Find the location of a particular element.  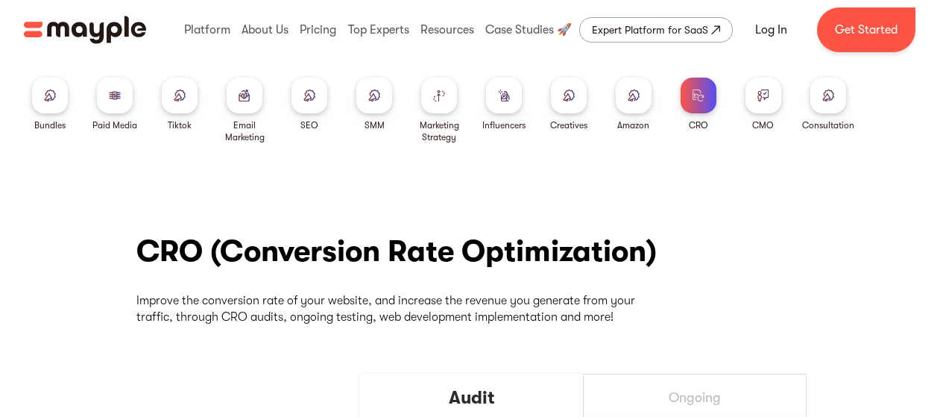

div: Email Marketing is located at coordinates (245, 131).